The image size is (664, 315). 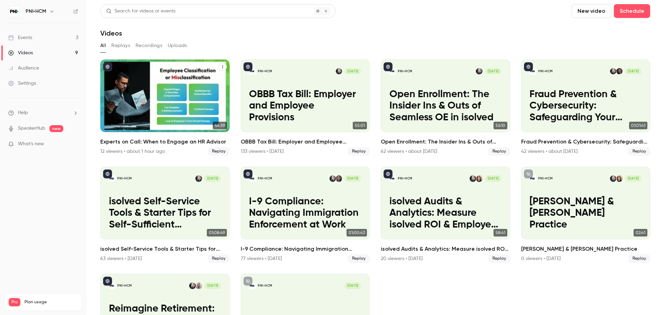 What do you see at coordinates (217, 233) in the screenshot?
I see `span: 01:08:49` at bounding box center [217, 233].